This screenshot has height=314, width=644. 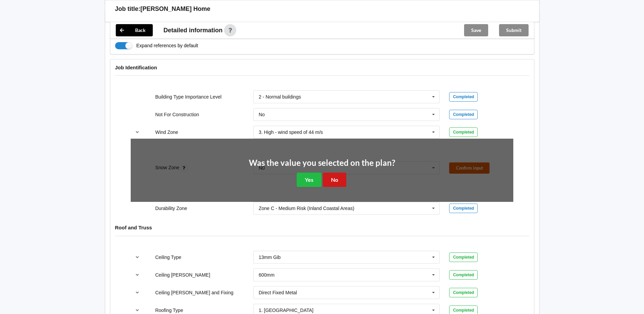 I want to click on button: Yes, so click(x=309, y=179).